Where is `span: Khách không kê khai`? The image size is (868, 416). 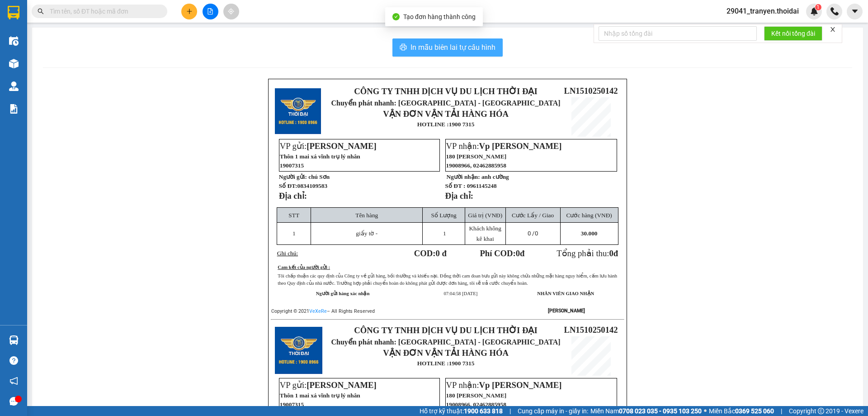 span: Khách không kê khai is located at coordinates (485, 234).